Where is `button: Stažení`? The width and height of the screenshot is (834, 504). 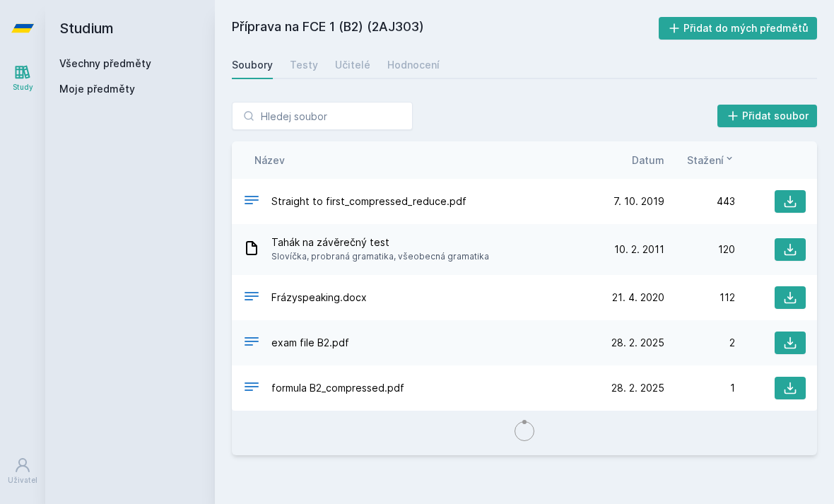 button: Stažení is located at coordinates (711, 160).